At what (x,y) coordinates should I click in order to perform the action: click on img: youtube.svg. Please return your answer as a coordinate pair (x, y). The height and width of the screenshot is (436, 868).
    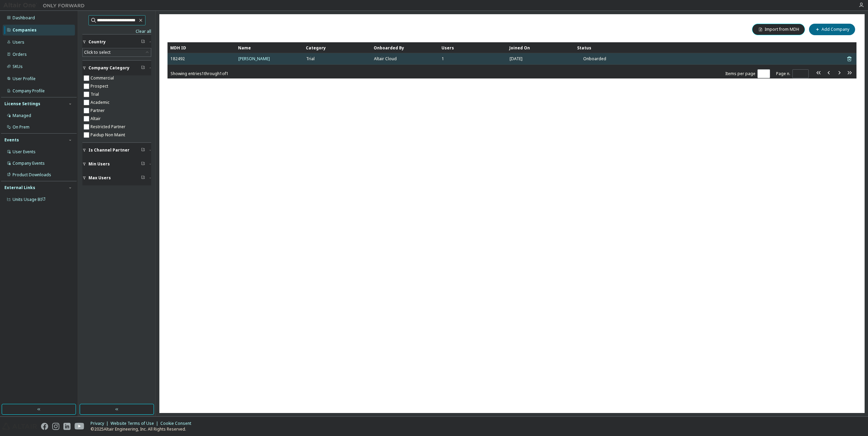
    Looking at the image, I should click on (79, 426).